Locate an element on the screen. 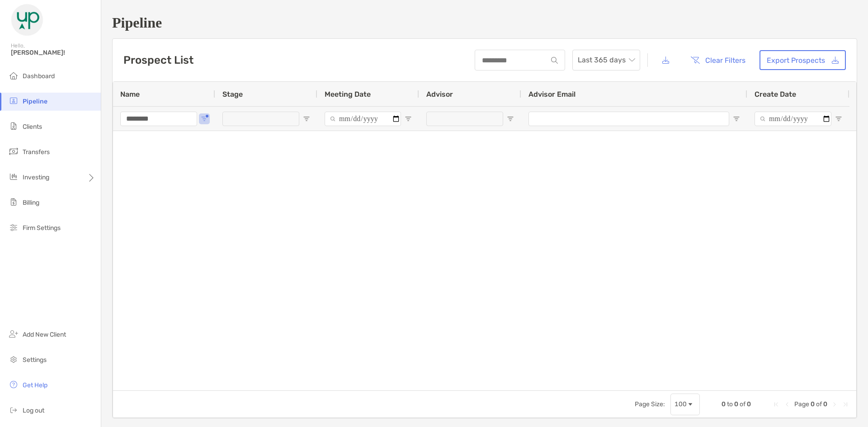 Image resolution: width=868 pixels, height=427 pixels. span: Log out is located at coordinates (33, 410).